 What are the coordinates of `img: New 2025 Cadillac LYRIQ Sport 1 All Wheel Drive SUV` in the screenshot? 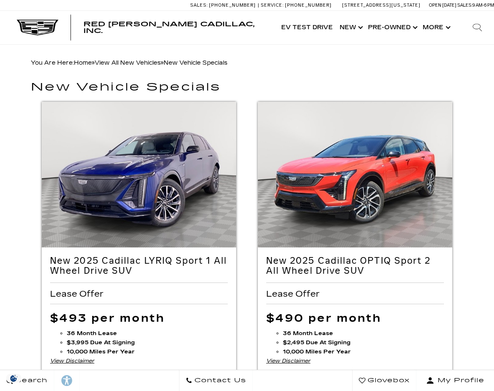 It's located at (139, 175).